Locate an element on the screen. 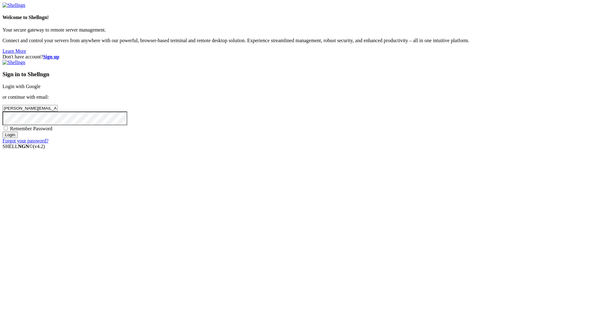 This screenshot has width=599, height=323. a: Learn More is located at coordinates (14, 51).